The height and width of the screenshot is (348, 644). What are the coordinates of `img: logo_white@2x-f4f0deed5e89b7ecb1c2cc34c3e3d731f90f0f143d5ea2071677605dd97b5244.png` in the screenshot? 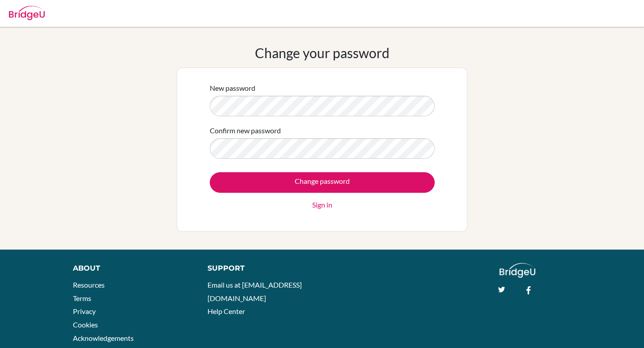 It's located at (517, 270).